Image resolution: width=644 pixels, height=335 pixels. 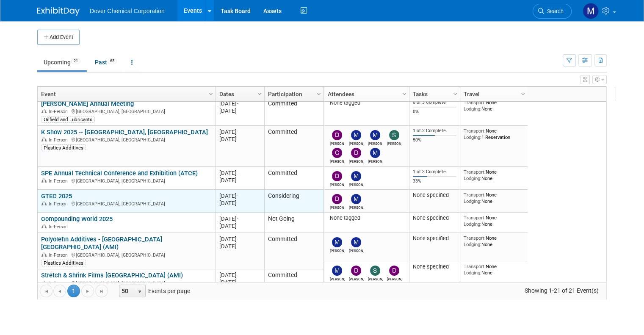 I want to click on td: Considering, so click(x=294, y=201).